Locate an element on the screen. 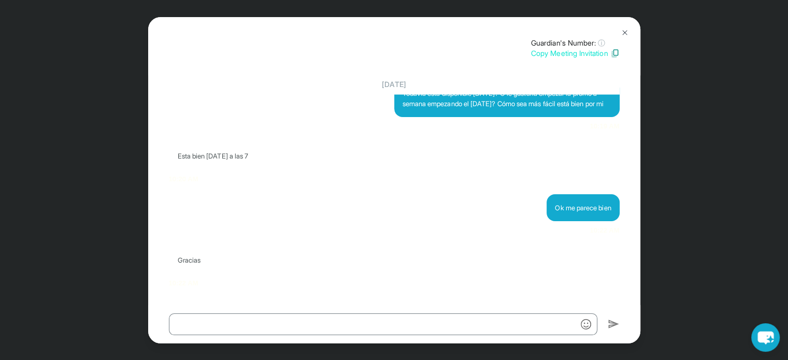 The image size is (788, 360). span: ⓘ is located at coordinates (601, 43).